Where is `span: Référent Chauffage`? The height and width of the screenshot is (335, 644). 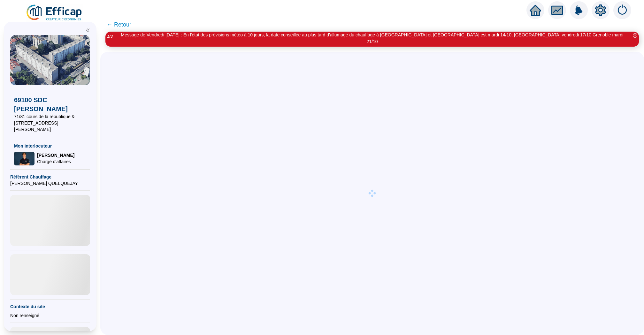 span: Référent Chauffage is located at coordinates (50, 177).